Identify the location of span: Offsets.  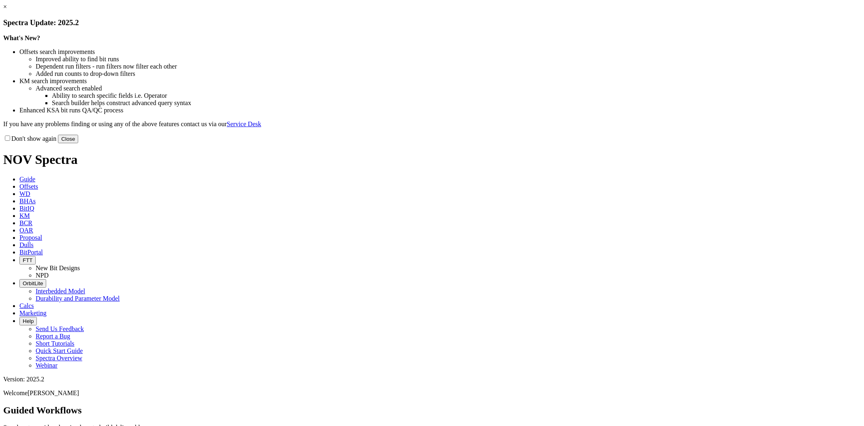
(29, 186).